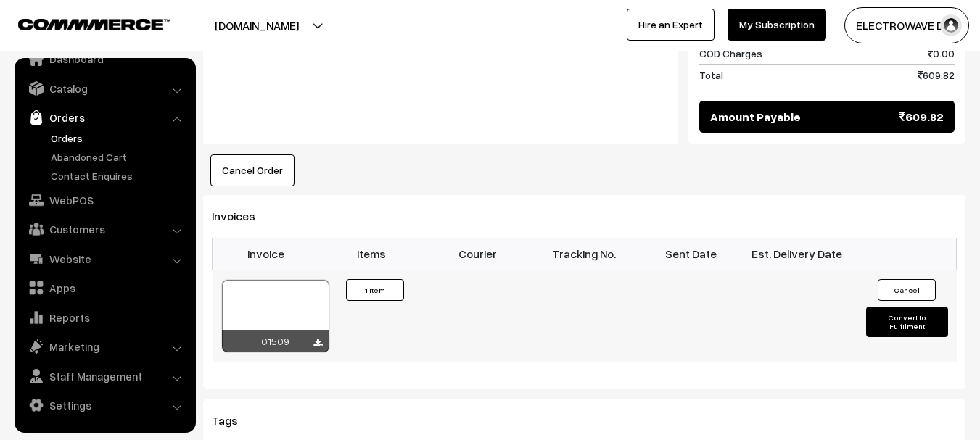  Describe the element at coordinates (104, 317) in the screenshot. I see `a: Reports` at that location.